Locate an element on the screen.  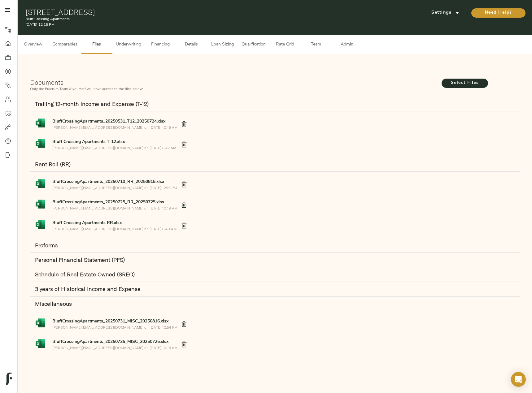
span: Files is located at coordinates (96, 45).